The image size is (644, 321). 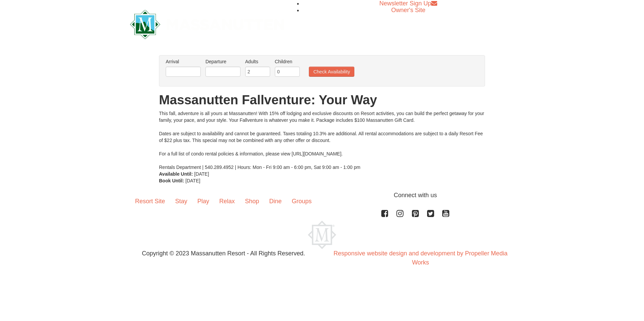 I want to click on a: Groups, so click(x=301, y=201).